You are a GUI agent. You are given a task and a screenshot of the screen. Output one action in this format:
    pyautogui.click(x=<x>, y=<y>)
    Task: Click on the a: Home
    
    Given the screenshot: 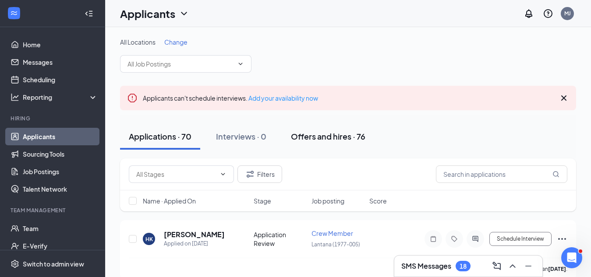 What is the action you would take?
    pyautogui.click(x=60, y=45)
    